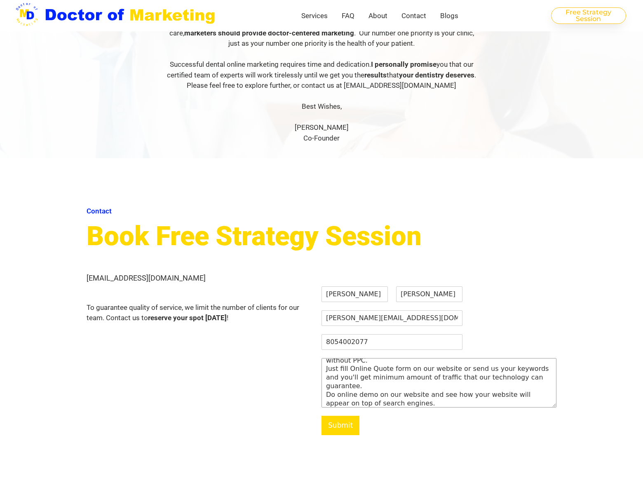 Image resolution: width=643 pixels, height=478 pixels. Describe the element at coordinates (138, 308) in the screenshot. I see `span: To guarantee quality of service, w` at that location.